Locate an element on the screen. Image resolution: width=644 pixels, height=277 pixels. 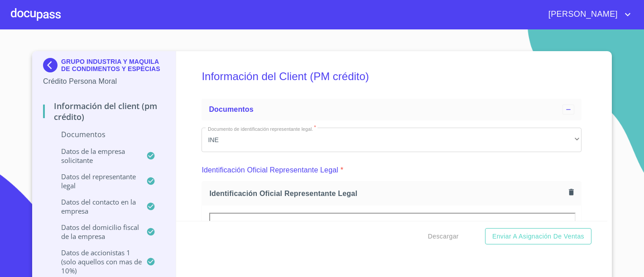
p: Datos de accionistas 1 (solo aquellos con mas de 10%) is located at coordinates (95, 261).